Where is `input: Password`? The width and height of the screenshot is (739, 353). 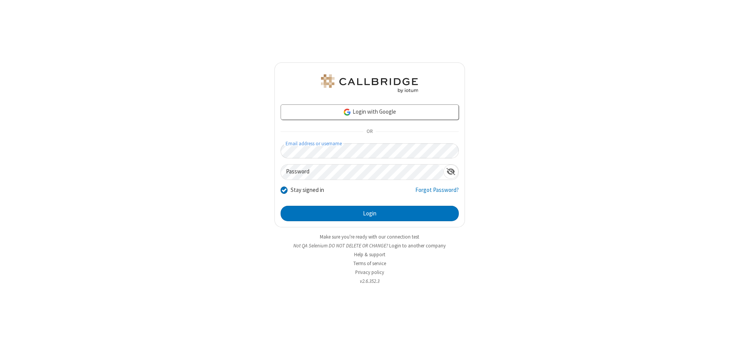
input: Password is located at coordinates (362, 172).